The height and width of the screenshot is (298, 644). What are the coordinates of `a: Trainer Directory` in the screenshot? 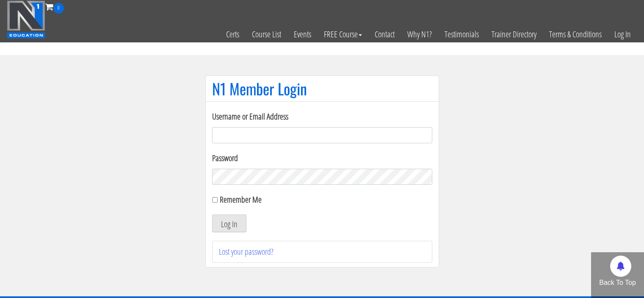 It's located at (515, 35).